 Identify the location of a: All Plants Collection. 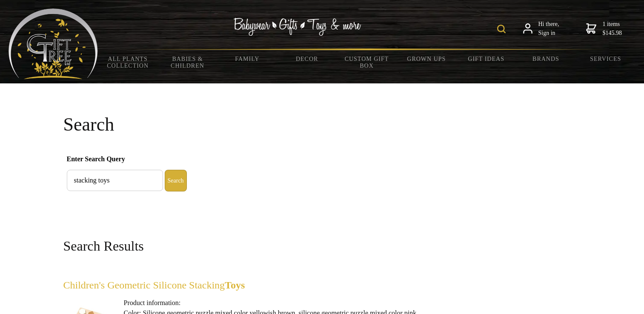
(128, 63).